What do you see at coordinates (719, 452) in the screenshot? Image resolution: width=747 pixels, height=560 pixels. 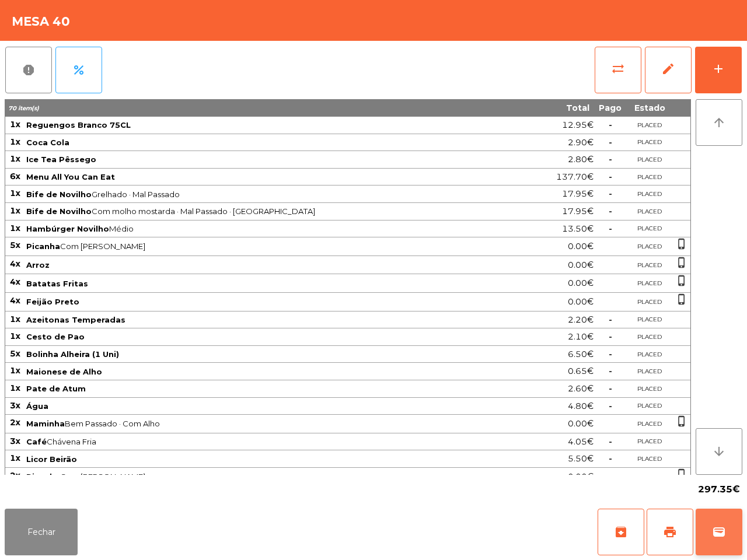 I see `button: arrow_downward` at bounding box center [719, 452].